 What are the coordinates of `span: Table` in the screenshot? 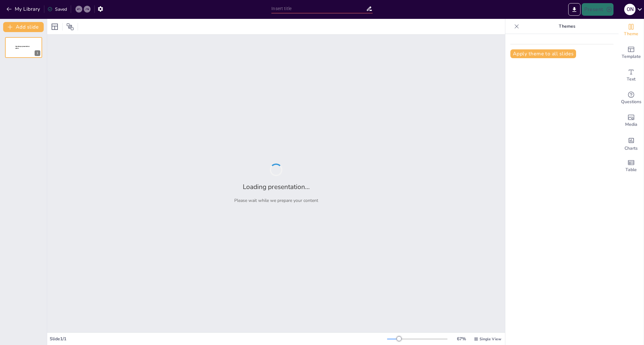 It's located at (632, 170).